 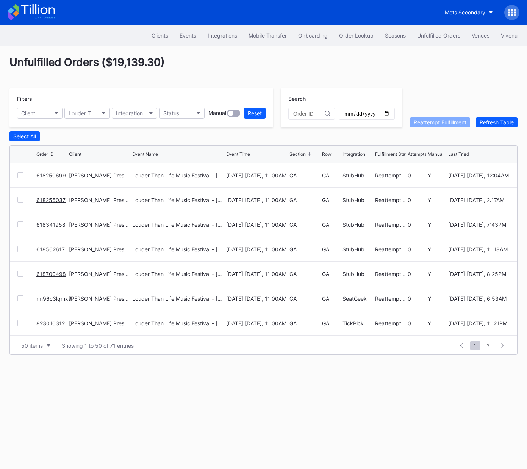 I want to click on a: 618250699, so click(x=51, y=175).